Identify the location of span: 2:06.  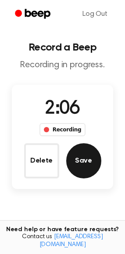
(62, 109).